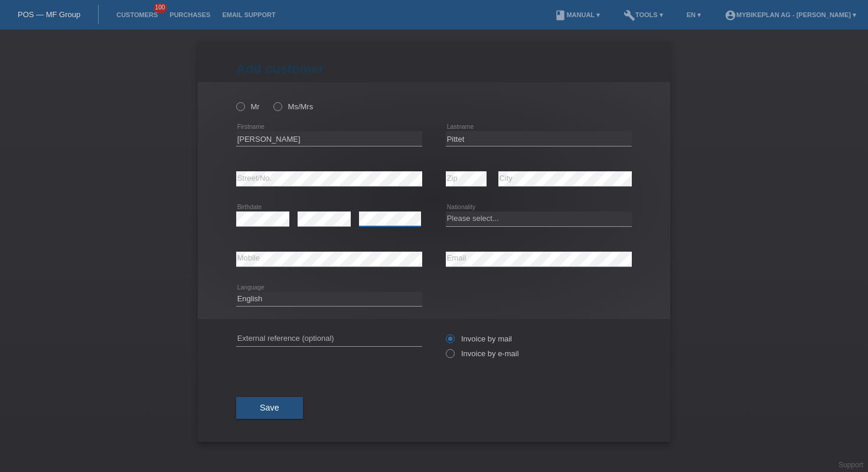 The image size is (868, 472). I want to click on label: Invoice by mail, so click(479, 338).